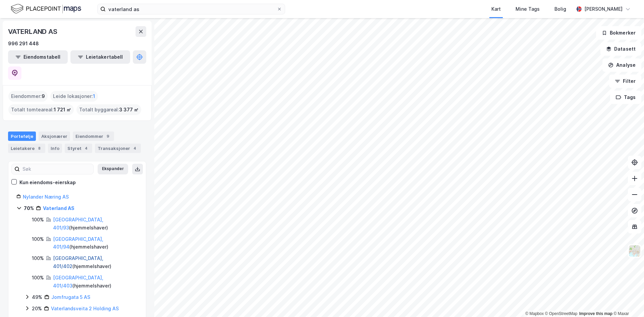  What do you see at coordinates (22, 137) in the screenshot?
I see `div: Portefølje` at bounding box center [22, 137].